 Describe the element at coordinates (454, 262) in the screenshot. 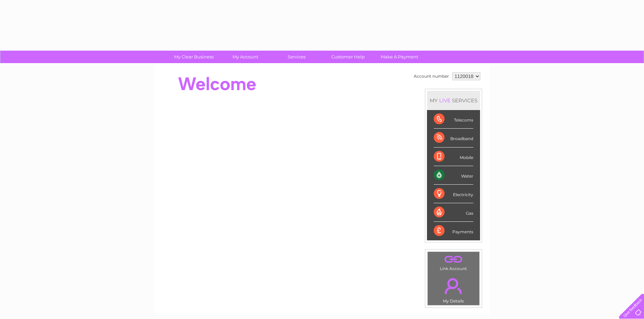

I see `td: Link Account` at that location.